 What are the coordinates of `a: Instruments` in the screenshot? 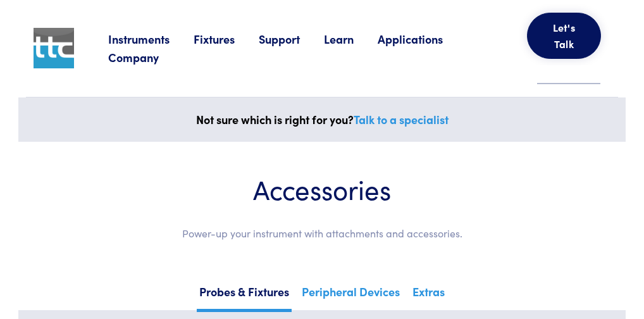 It's located at (151, 39).